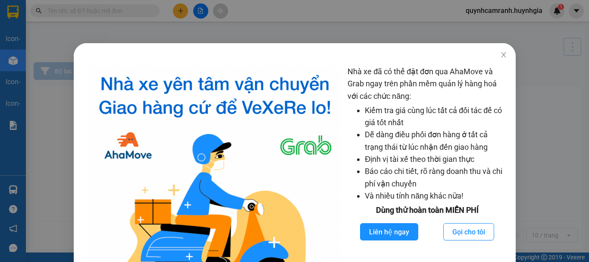 The image size is (589, 262). What do you see at coordinates (503, 55) in the screenshot?
I see `span: close` at bounding box center [503, 55].